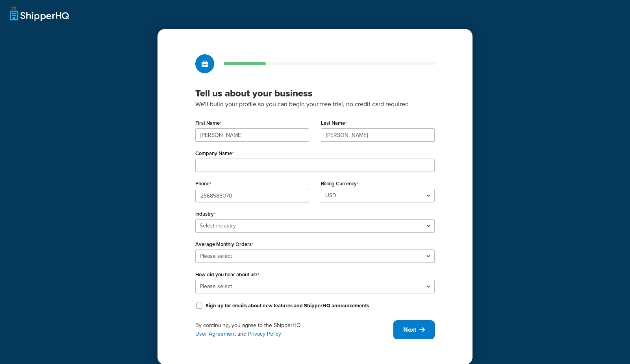  I want to click on label: First Name, so click(208, 123).